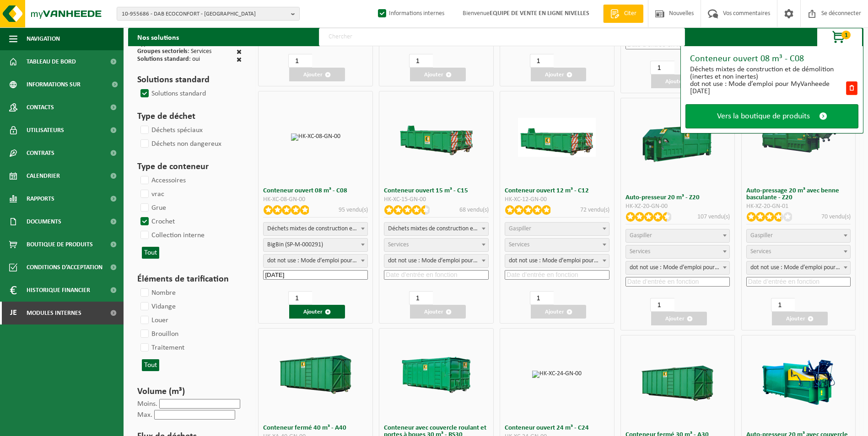 The height and width of the screenshot is (436, 868). What do you see at coordinates (162, 180) in the screenshot?
I see `label: Accessoires` at bounding box center [162, 180].